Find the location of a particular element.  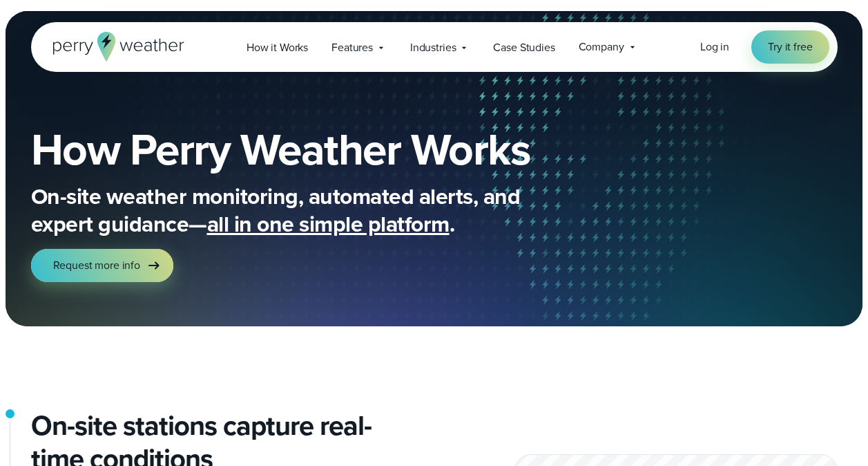

span: Industries is located at coordinates (433, 48).